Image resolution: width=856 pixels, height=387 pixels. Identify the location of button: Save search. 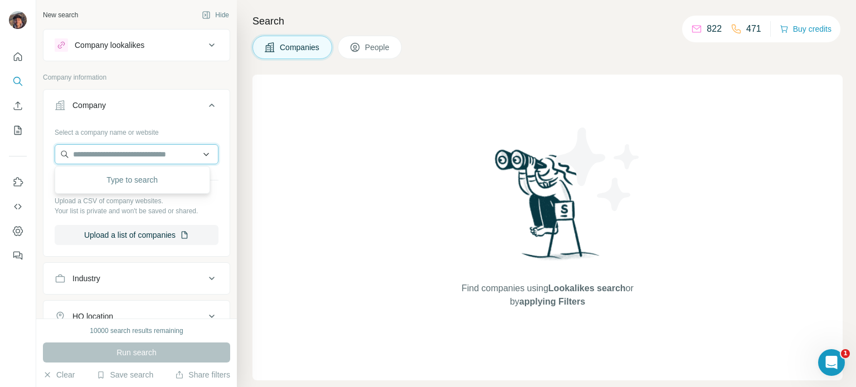
(125, 375).